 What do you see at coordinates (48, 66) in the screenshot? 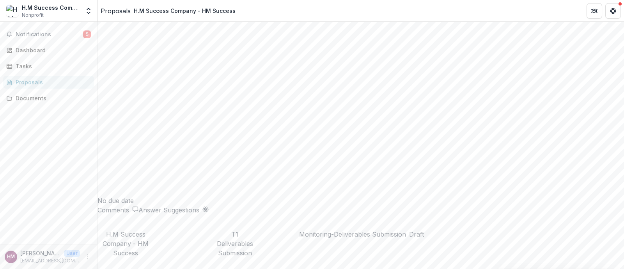
I see `a: Tasks` at bounding box center [48, 66].